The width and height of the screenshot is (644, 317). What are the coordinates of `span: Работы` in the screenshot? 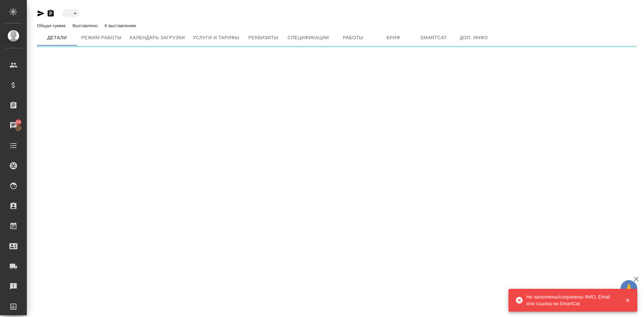 It's located at (353, 38).